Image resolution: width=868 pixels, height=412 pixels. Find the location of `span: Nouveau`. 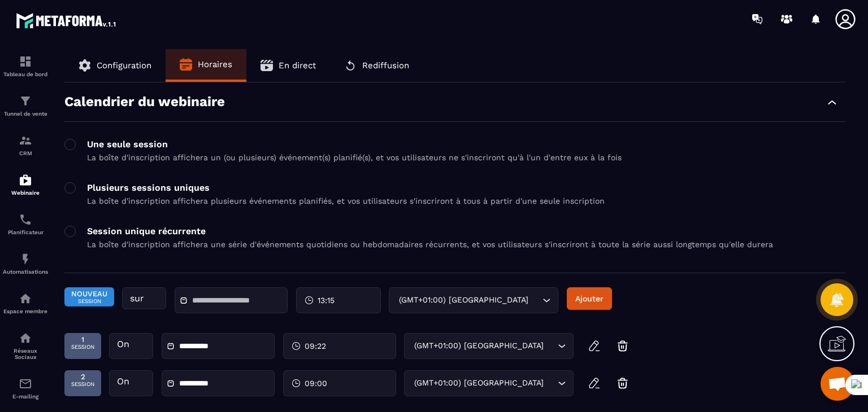

span: Nouveau is located at coordinates (89, 294).